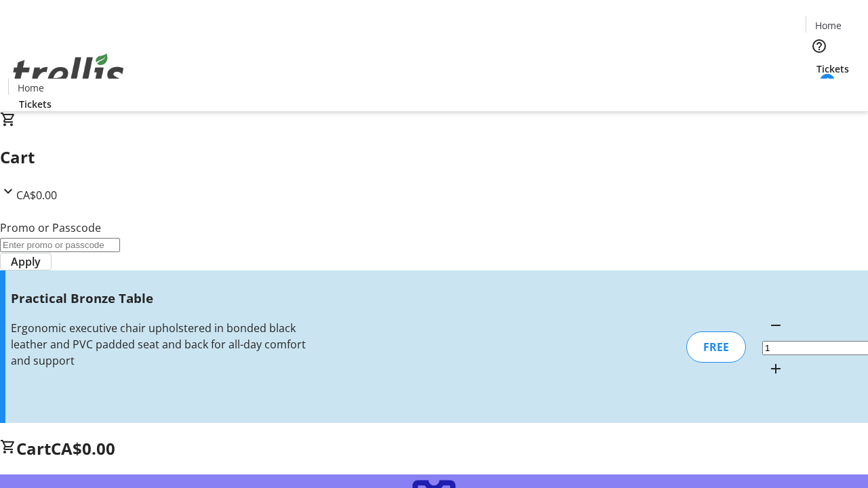 This screenshot has height=488, width=868. Describe the element at coordinates (26, 262) in the screenshot. I see `span: Apply` at that location.